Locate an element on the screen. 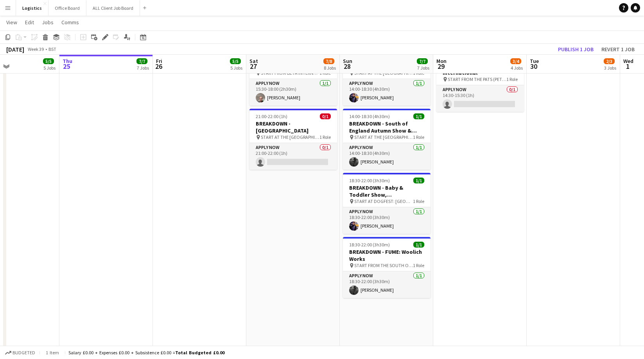  span: Fri is located at coordinates (159, 61).